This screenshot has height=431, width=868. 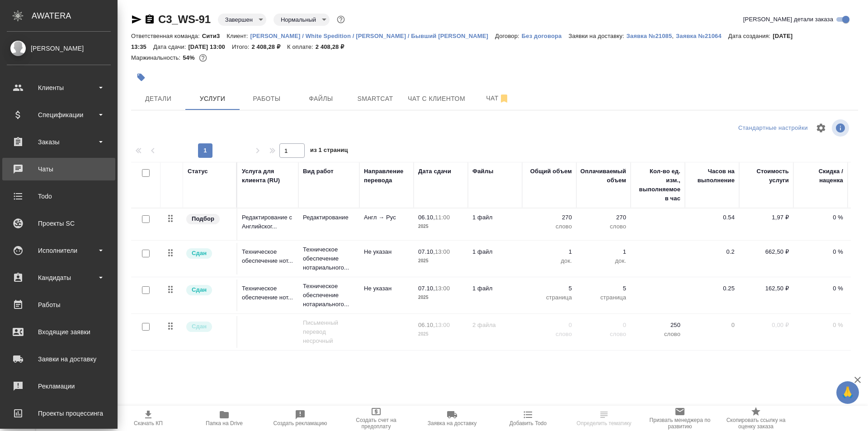 I want to click on p: Заявка №21064, so click(x=702, y=35).